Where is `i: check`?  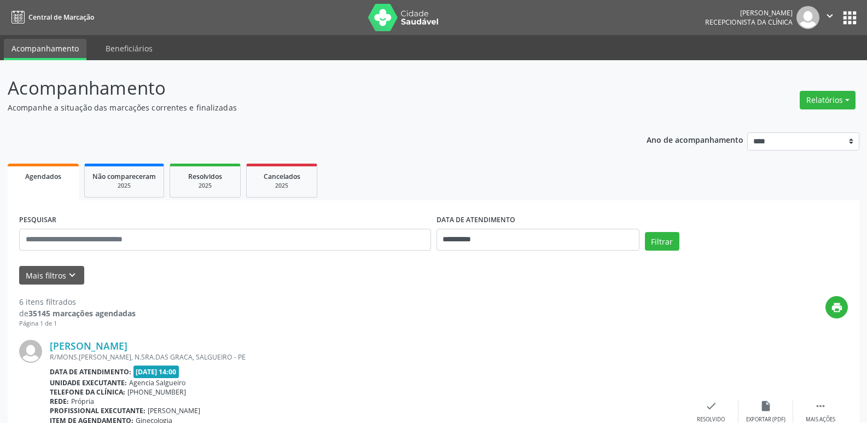 i: check is located at coordinates (711, 406).